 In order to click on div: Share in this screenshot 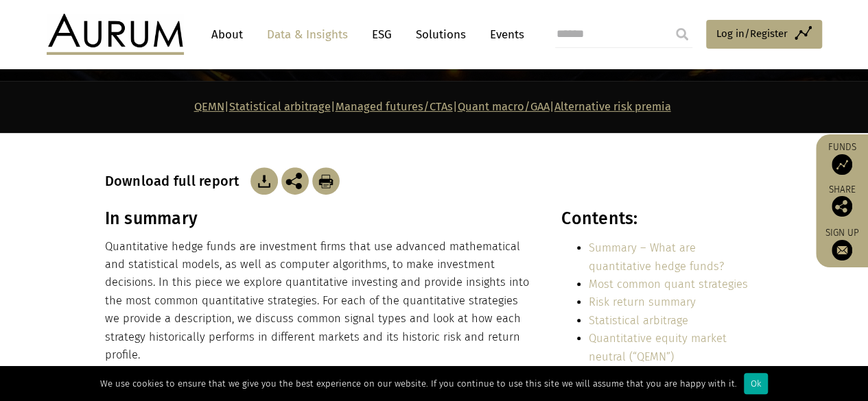, I will do `click(842, 200)`.